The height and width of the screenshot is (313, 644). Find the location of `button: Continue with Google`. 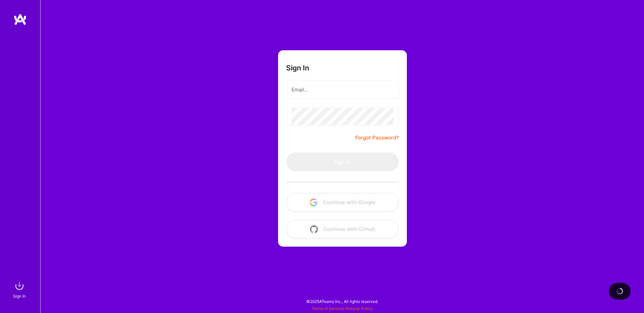

button: Continue with Google is located at coordinates (343, 202).